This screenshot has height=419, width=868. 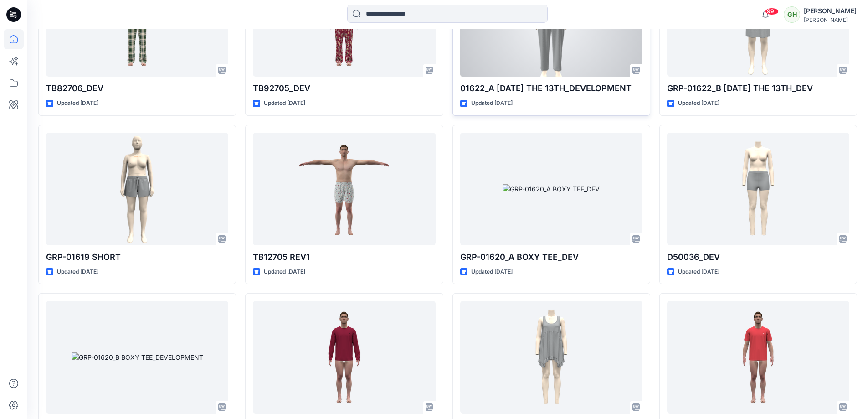 I want to click on div: GH, so click(x=792, y=14).